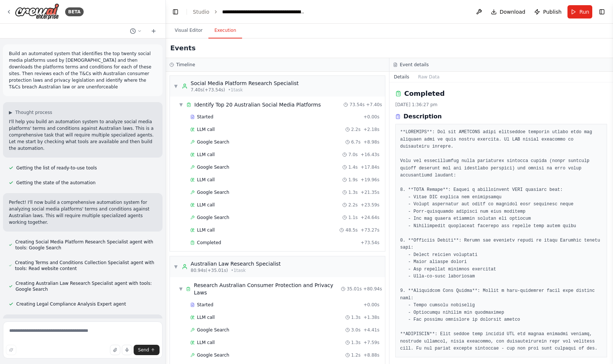 The image size is (613, 364). Describe the element at coordinates (370, 205) in the screenshot. I see `span: + 23.59s` at that location.